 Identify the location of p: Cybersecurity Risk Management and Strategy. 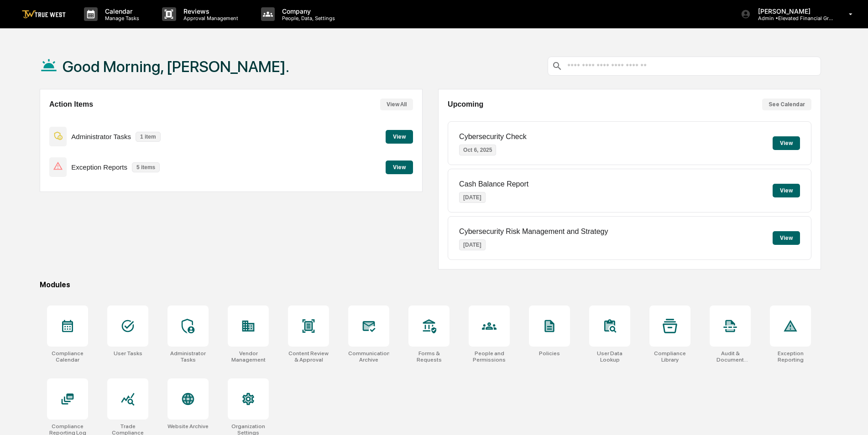
(534, 232).